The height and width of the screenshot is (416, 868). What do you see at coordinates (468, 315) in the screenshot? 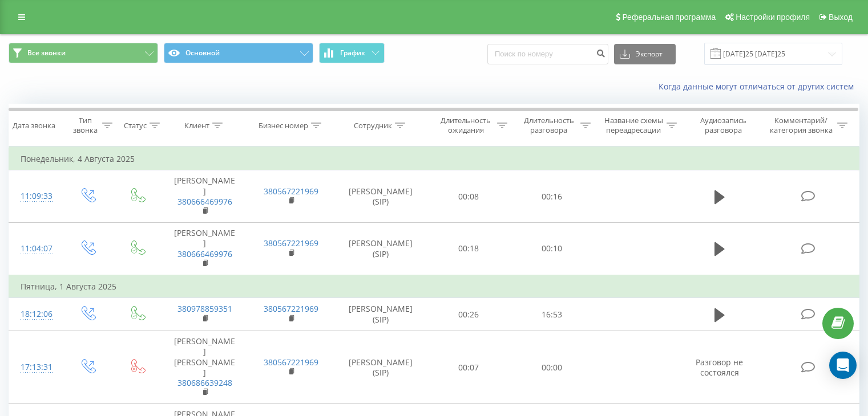
I see `td: 00:26` at bounding box center [468, 315].